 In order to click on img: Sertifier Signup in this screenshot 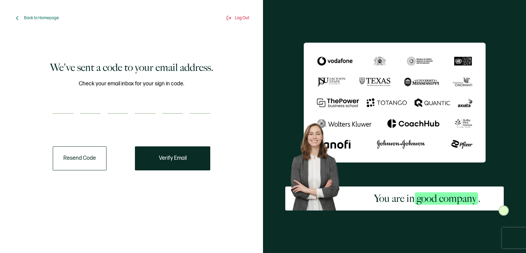, I will do `click(503, 210)`.